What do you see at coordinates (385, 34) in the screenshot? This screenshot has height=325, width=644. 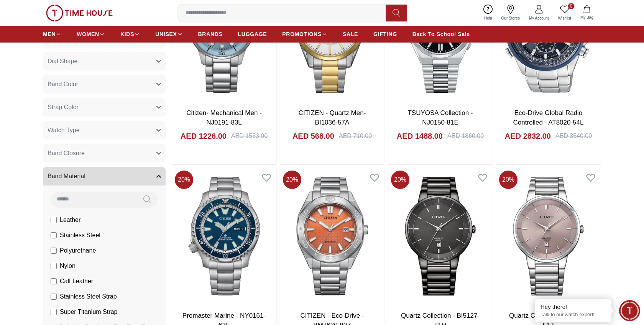 I see `span: GIFTING` at bounding box center [385, 34].